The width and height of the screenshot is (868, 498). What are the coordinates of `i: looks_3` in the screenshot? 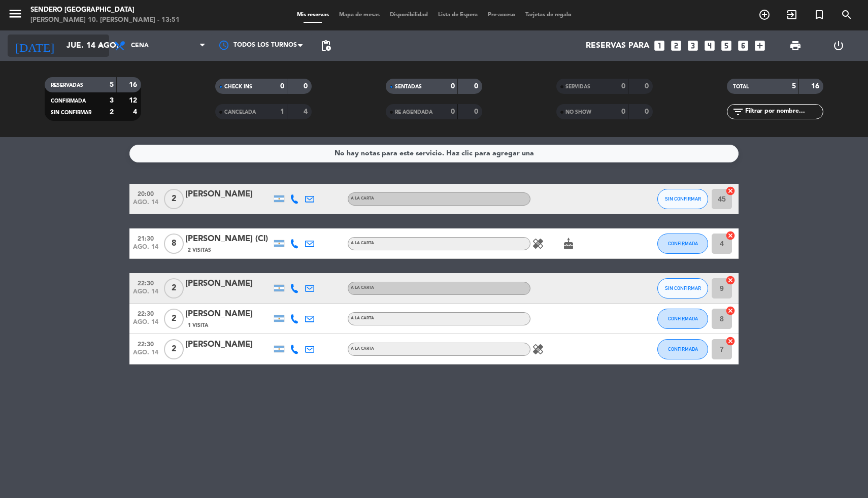 It's located at (692, 46).